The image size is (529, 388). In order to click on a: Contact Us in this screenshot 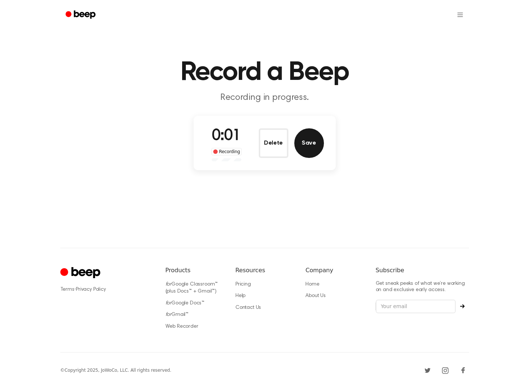, I will do `click(248, 308)`.